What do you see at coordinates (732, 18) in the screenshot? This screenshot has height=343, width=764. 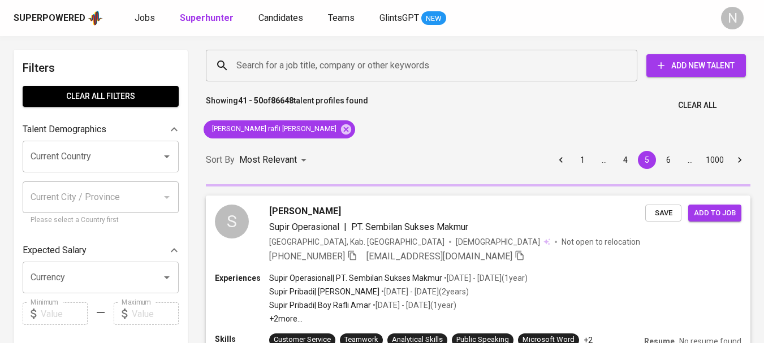 I see `div: N` at bounding box center [732, 18].